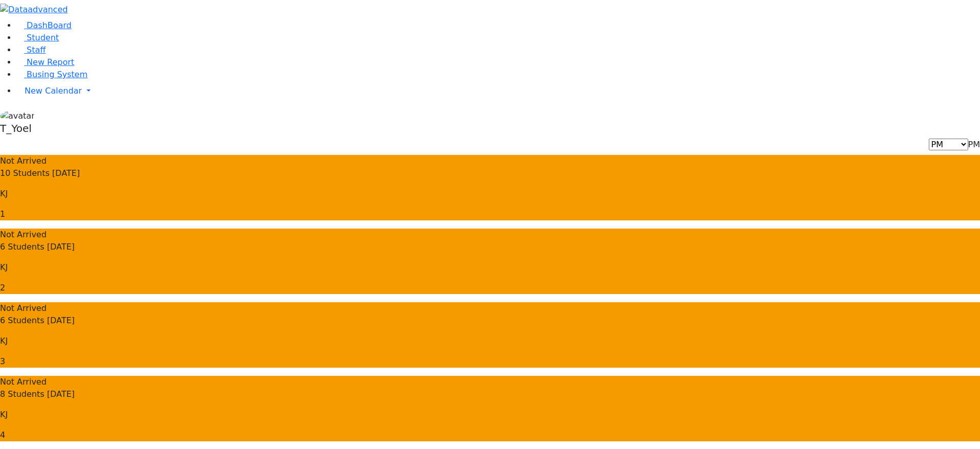 This screenshot has height=449, width=980. Describe the element at coordinates (50, 62) in the screenshot. I see `span: New Report` at that location.